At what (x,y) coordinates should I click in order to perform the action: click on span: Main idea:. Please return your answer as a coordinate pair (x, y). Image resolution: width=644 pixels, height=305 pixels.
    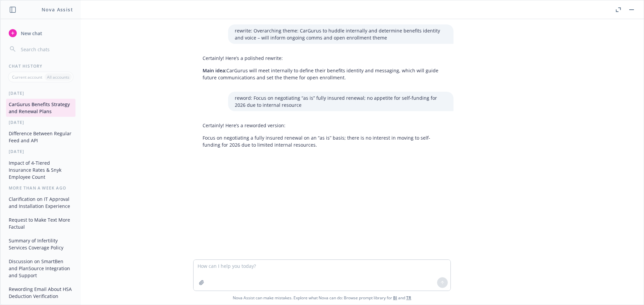
    Looking at the image, I should click on (214, 71).